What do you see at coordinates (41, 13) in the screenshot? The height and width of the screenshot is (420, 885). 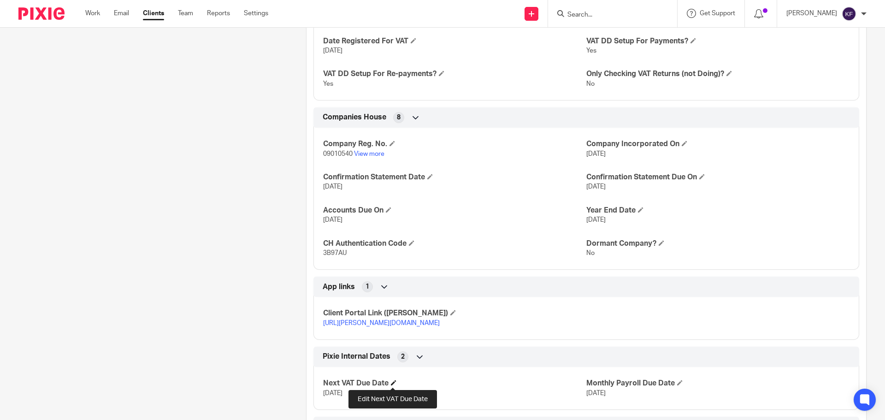 I see `img: Pixie` at bounding box center [41, 13].